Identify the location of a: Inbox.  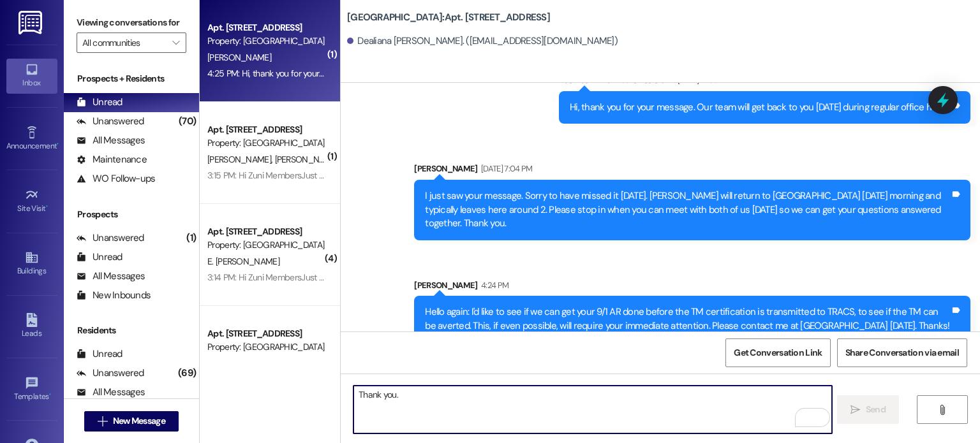
(32, 76).